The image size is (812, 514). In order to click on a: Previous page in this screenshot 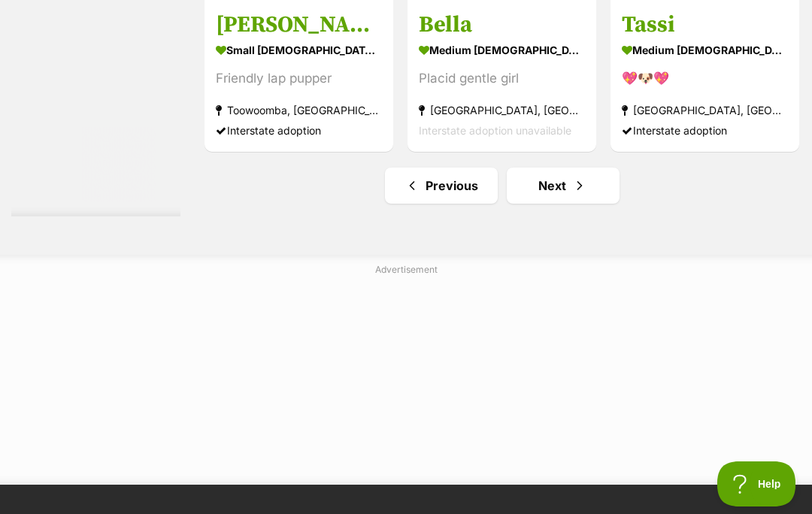, I will do `click(441, 186)`.